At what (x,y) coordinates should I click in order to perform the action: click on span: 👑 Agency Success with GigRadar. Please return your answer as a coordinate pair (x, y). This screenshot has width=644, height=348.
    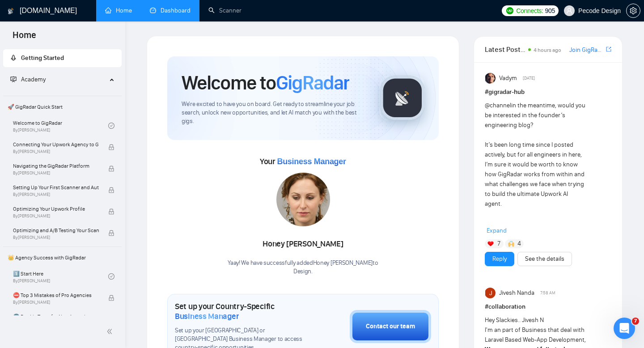
    Looking at the image, I should click on (62, 258).